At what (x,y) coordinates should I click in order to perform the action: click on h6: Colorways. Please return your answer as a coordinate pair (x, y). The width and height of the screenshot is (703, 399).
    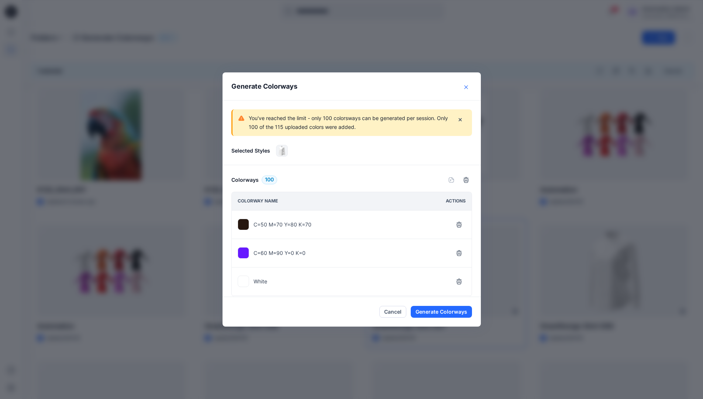
    Looking at the image, I should click on (245, 180).